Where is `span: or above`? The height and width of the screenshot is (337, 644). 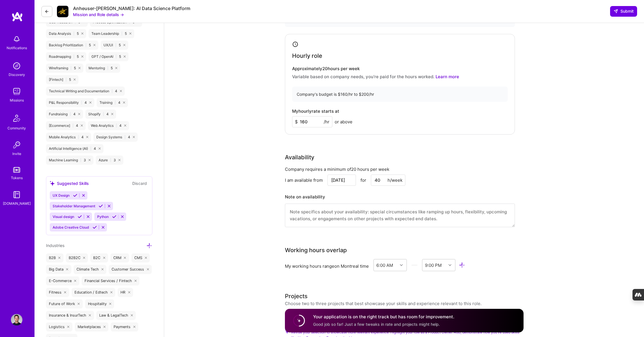
span: or above is located at coordinates (344, 122).